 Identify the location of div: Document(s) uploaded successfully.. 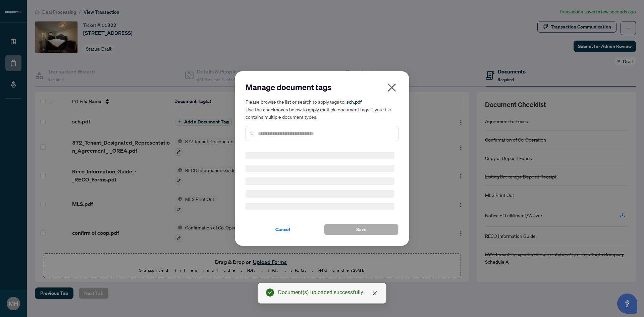
(328, 293).